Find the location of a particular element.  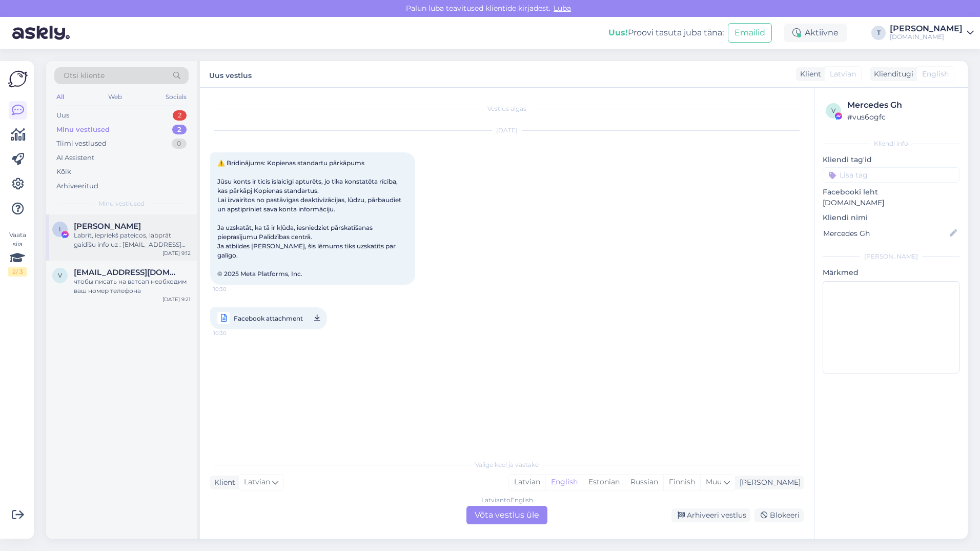

div: Blokeeri is located at coordinates (779, 515).